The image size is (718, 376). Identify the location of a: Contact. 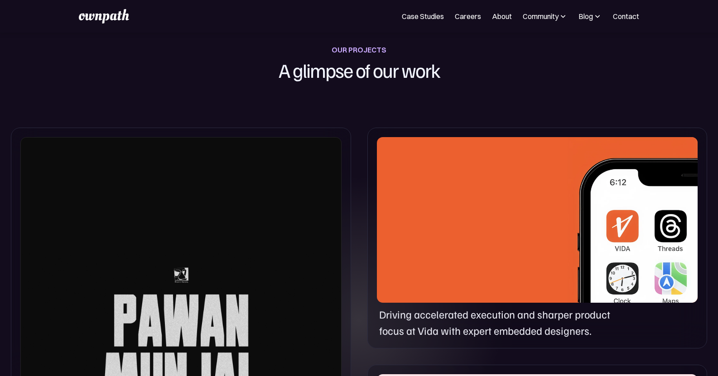
(626, 16).